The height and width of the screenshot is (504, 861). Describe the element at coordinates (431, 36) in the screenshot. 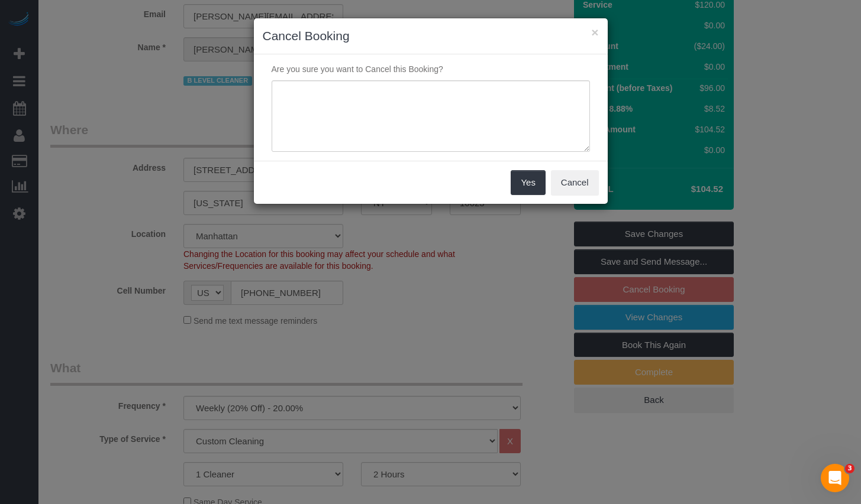

I see `h3: Cancel Booking` at that location.